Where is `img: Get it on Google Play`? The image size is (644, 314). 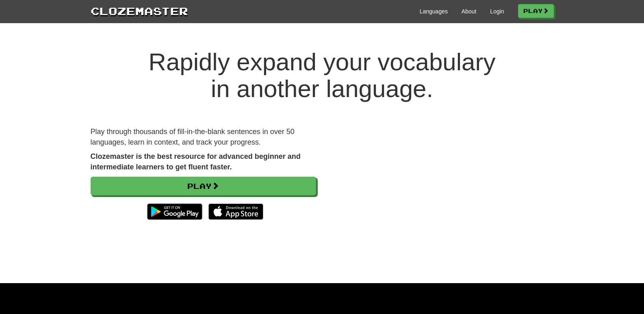
img: Get it on Google Play is located at coordinates (174, 212).